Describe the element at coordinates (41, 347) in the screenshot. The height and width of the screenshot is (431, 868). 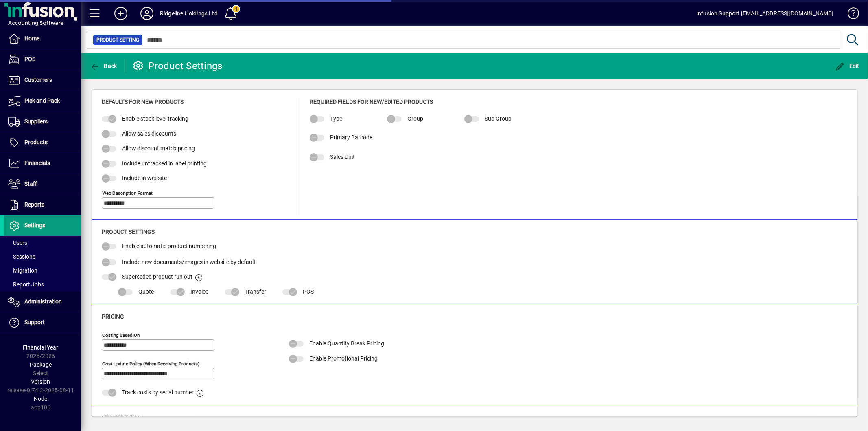
I see `span: Financial Year` at that location.